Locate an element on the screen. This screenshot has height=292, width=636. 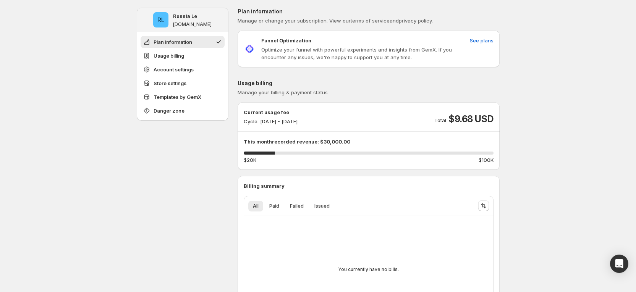
span: Store settings is located at coordinates (170, 83).